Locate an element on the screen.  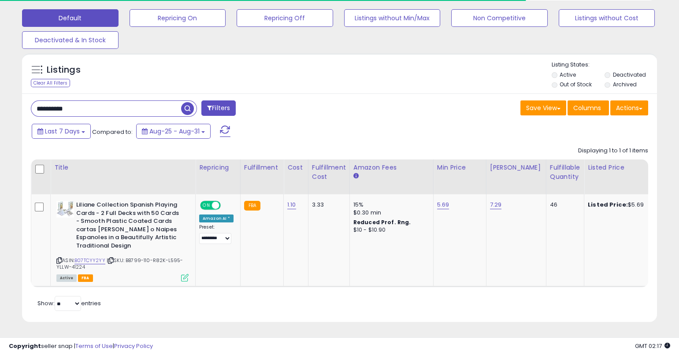
label: Deactivated is located at coordinates (629, 74).